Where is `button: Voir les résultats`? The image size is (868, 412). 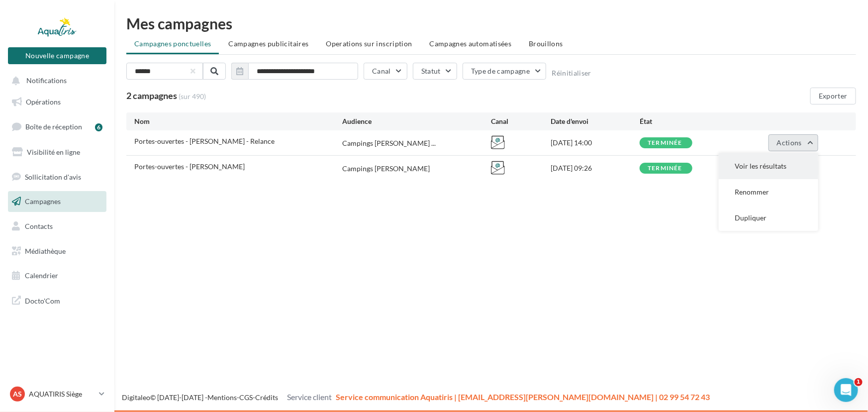 button: Voir les résultats is located at coordinates (768, 166).